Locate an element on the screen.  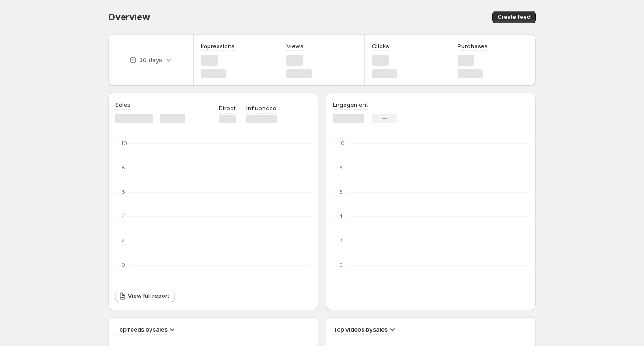
span: Create feed is located at coordinates (514, 17).